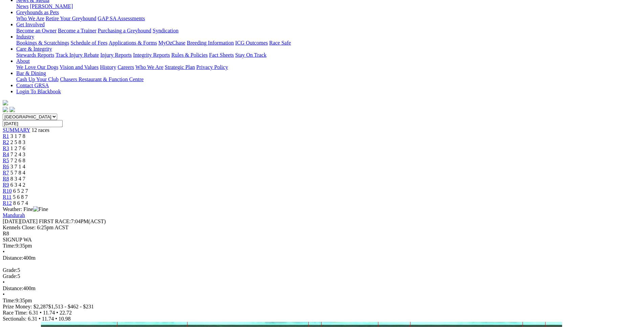 This screenshot has width=644, height=327. Describe the element at coordinates (39, 91) in the screenshot. I see `a: Login To Blackbook` at that location.